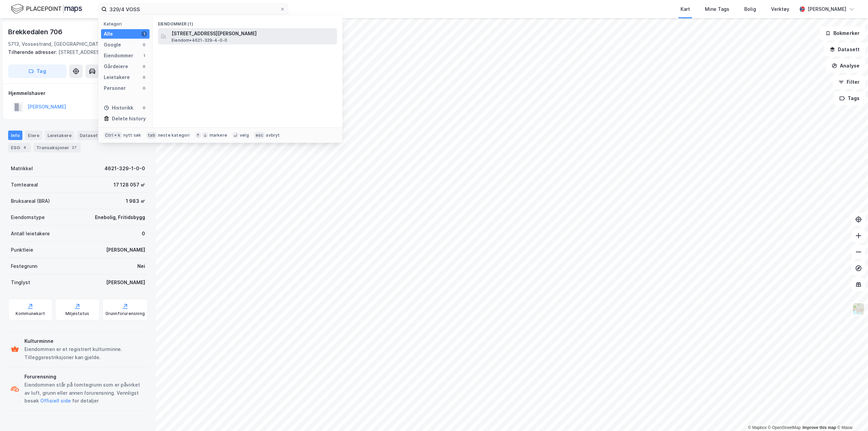  Describe the element at coordinates (113, 135) in the screenshot. I see `div: Ctrl + k` at that location.